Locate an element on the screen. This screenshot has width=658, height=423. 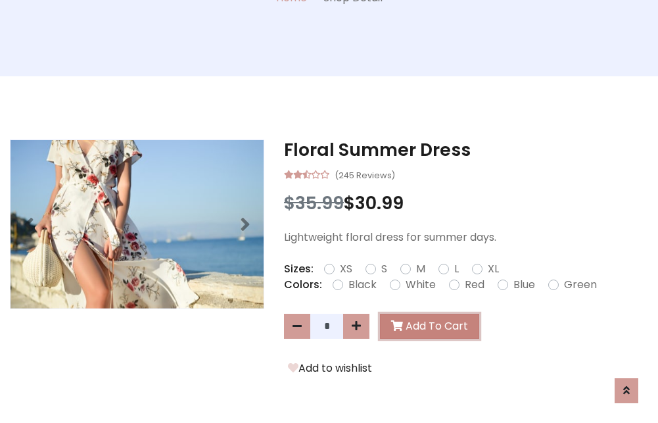
p: Lightweight floral dress for summer days. is located at coordinates (466, 237).